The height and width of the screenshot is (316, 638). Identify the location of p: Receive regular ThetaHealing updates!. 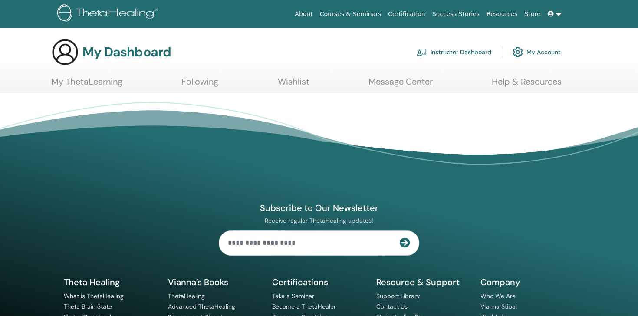
(319, 220).